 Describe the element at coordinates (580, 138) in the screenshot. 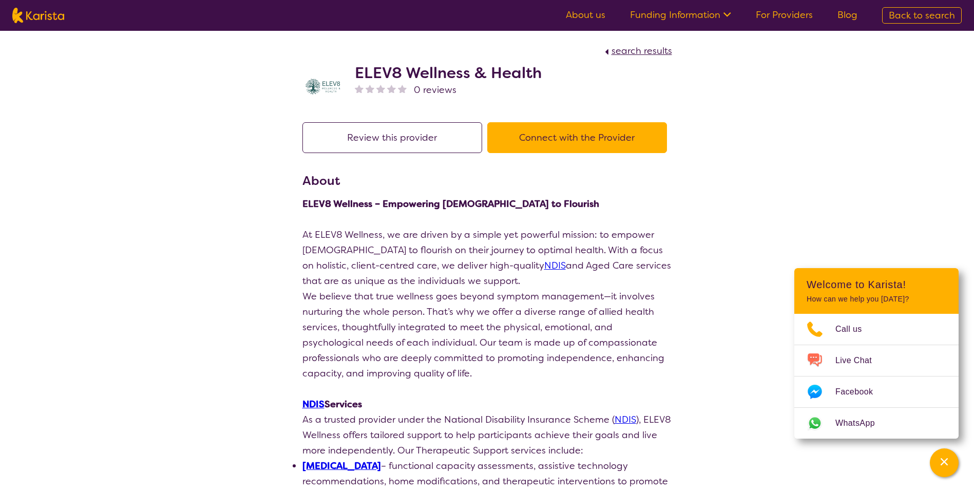

I see `a: Connect with the Provider` at that location.